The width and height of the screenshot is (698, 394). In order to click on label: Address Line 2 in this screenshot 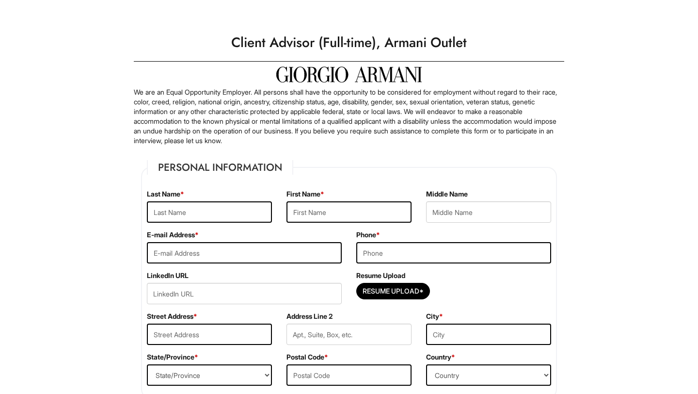, I will do `click(309, 316)`.